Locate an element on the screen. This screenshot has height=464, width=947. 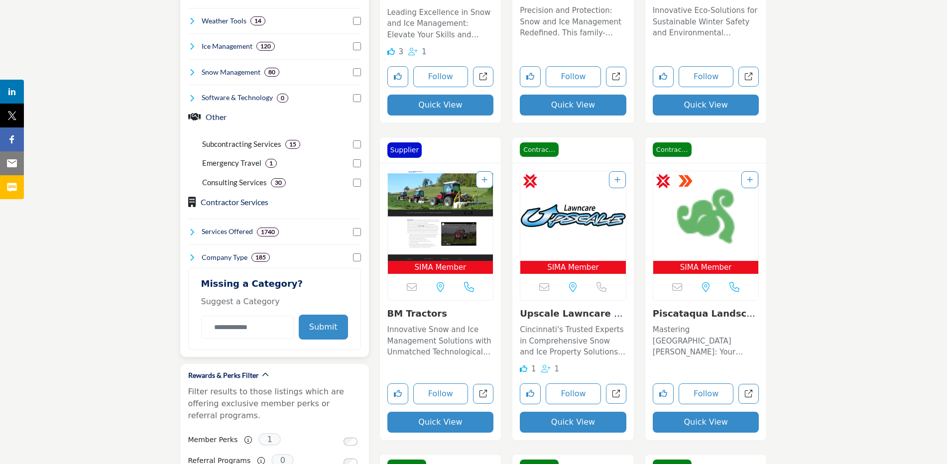
div: 0 Results For Software & Technology is located at coordinates (282, 98).